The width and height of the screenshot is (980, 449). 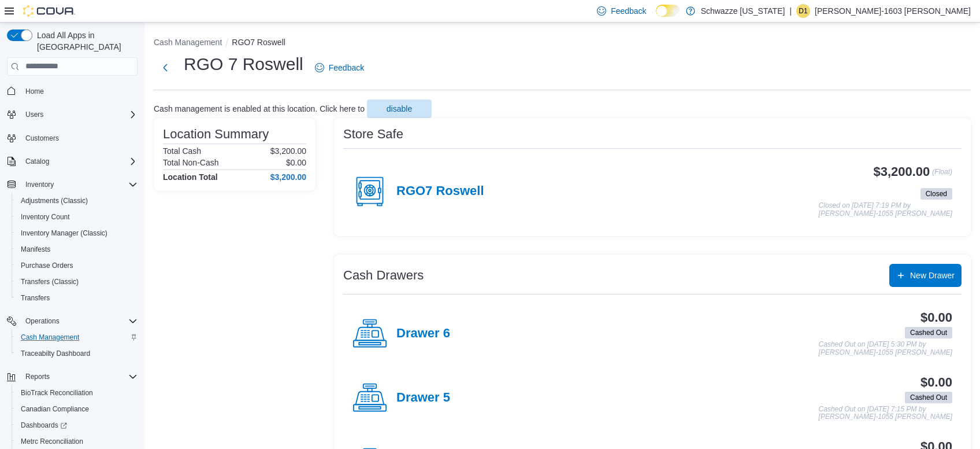 I want to click on button: RGO7 Roswell, so click(x=259, y=42).